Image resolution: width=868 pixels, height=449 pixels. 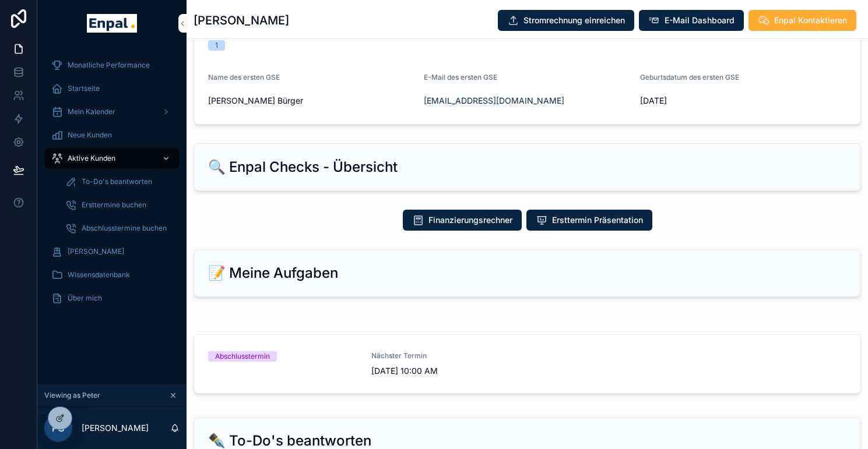 I want to click on span: Geburtsdatum des ersten GSE, so click(x=690, y=77).